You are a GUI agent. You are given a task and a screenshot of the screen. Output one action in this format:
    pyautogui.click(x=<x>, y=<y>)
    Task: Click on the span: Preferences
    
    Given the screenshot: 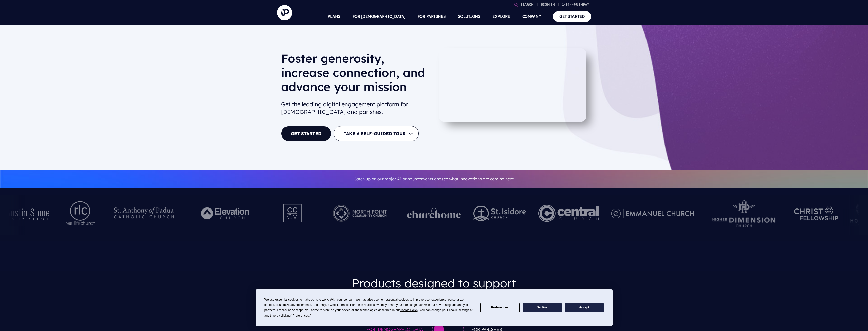 What is the action you would take?
    pyautogui.click(x=301, y=316)
    